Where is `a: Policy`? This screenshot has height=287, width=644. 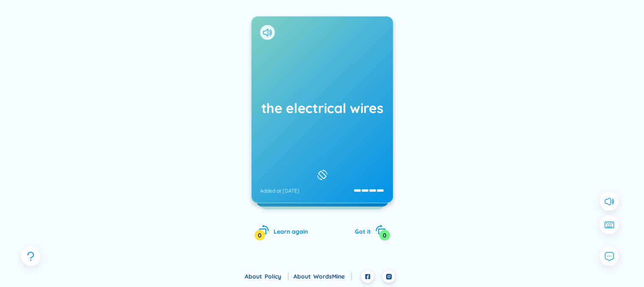
a: Policy is located at coordinates (277, 277).